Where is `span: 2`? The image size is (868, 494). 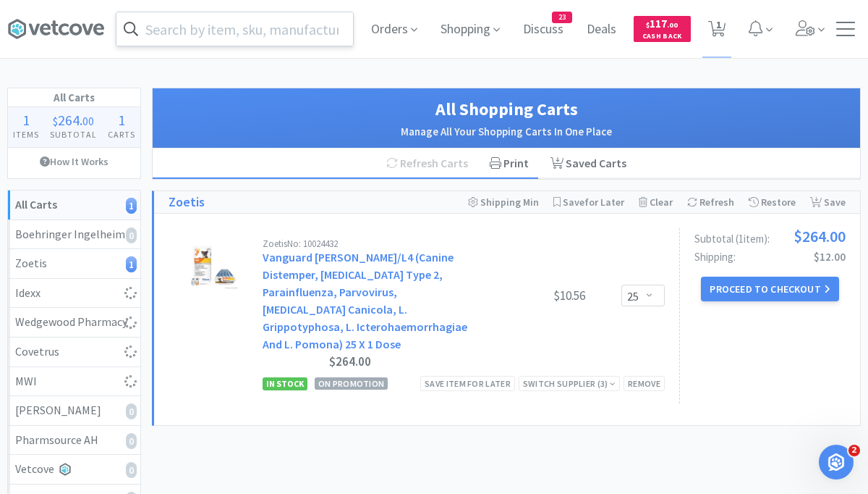 span: 2 is located at coordinates (855, 450).